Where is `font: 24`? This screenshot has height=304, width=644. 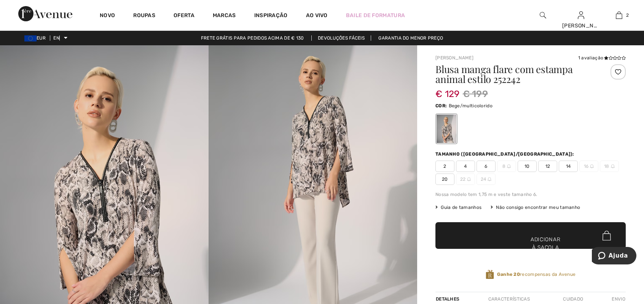
font: 24 is located at coordinates (483, 179).